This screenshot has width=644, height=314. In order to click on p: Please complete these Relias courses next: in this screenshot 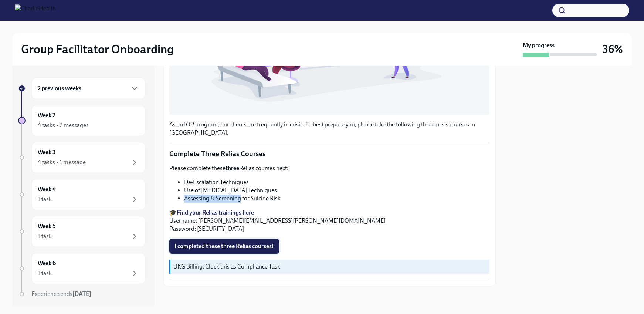, I will do `click(329, 168)`.